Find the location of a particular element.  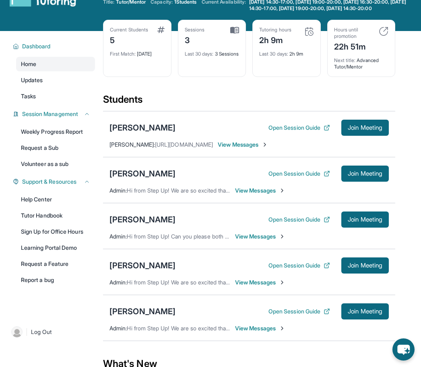

a: Sign Up for Office Hours is located at coordinates (56, 232).